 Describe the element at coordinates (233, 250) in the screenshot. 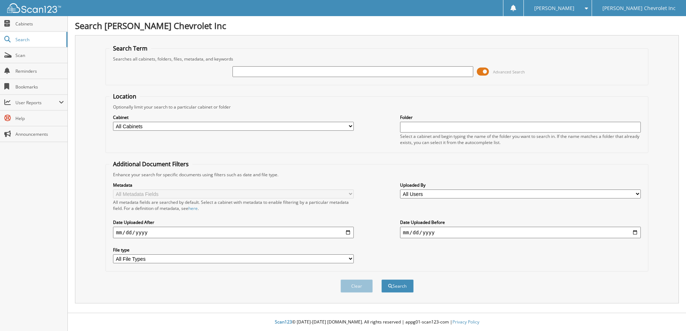

I see `label: File type` at that location.